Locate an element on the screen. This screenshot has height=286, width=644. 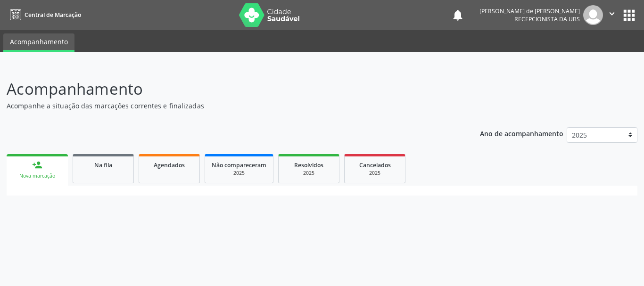
p: Ano de acompanhamento is located at coordinates (522, 133).